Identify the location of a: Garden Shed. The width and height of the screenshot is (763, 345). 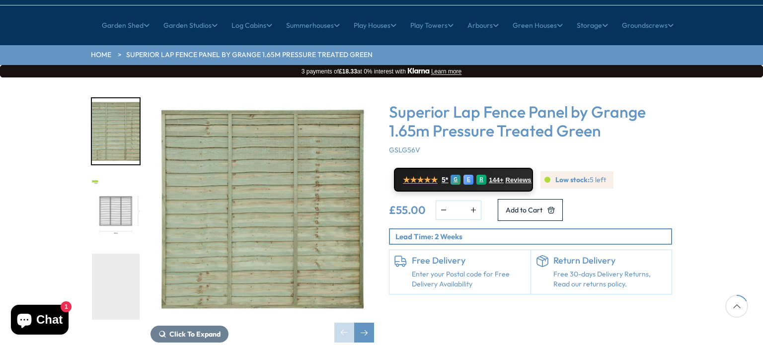
(126, 25).